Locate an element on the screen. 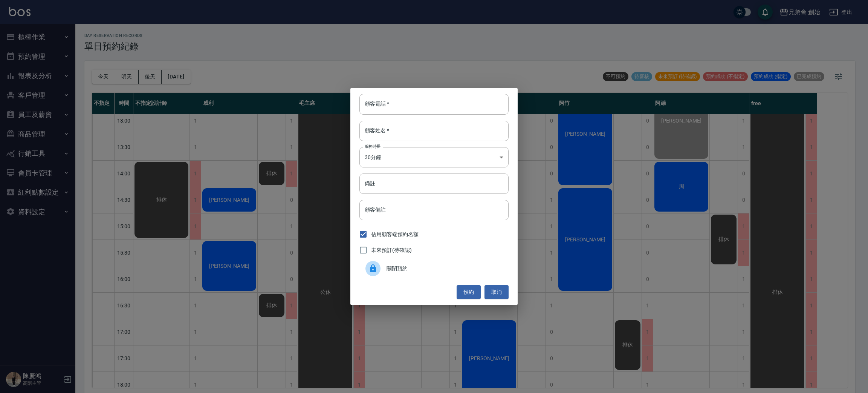 Image resolution: width=868 pixels, height=393 pixels. span: 佔用顧客端預約名額 is located at coordinates (395, 234).